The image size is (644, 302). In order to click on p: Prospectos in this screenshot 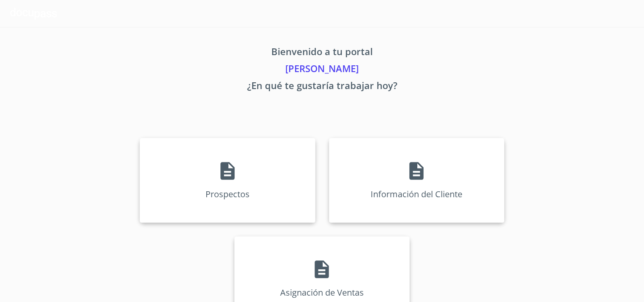, I will do `click(227, 194)`.